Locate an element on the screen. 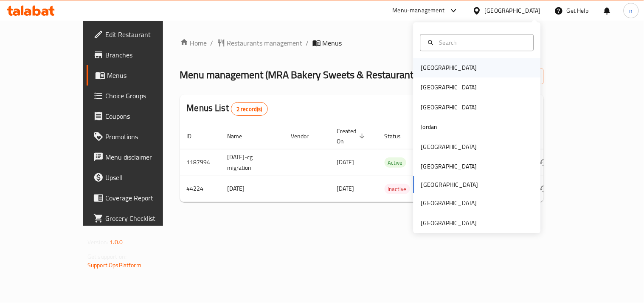 This screenshot has width=644, height=303. span: Grocery Checklist is located at coordinates (145, 218).